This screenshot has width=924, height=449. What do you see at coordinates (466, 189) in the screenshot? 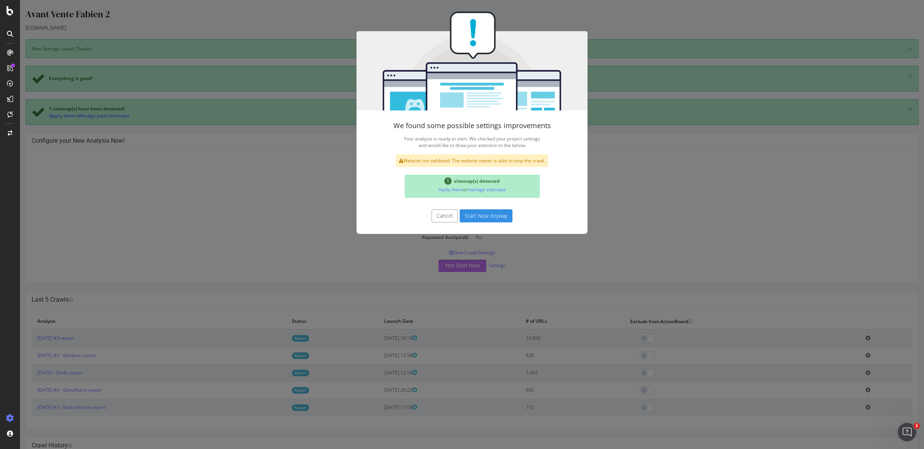
I see `a: manage sitemaps` at bounding box center [466, 189].